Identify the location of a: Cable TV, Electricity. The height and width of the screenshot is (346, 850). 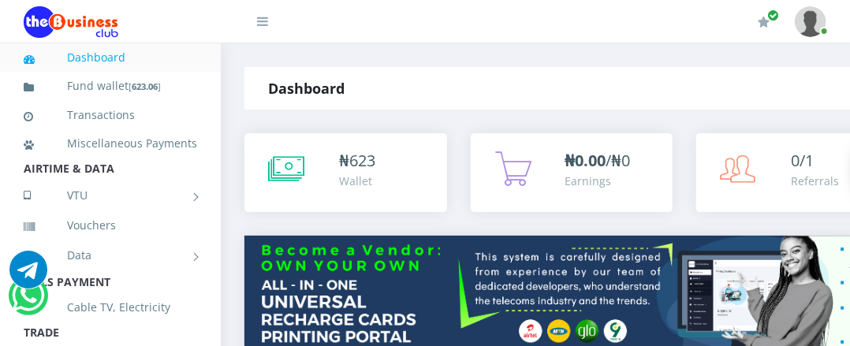
(110, 307).